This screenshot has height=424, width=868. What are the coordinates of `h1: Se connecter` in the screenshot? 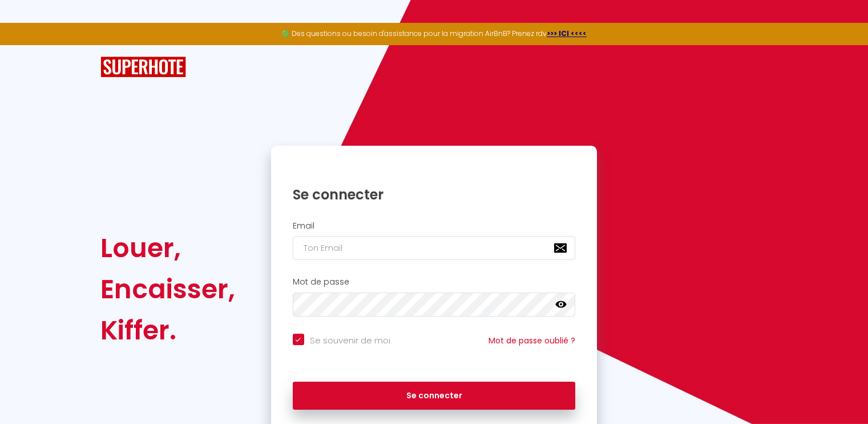 It's located at (434, 194).